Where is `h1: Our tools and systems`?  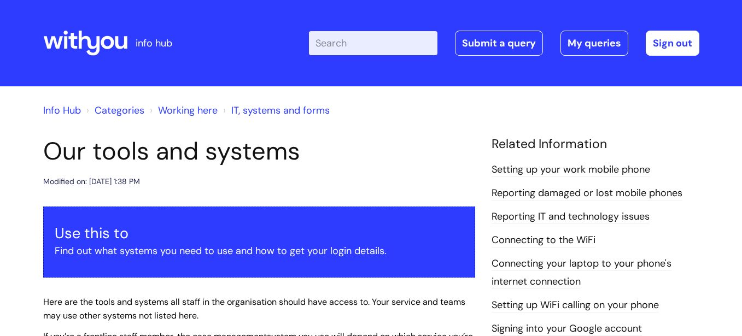
h1: Our tools and systems is located at coordinates (259, 151).